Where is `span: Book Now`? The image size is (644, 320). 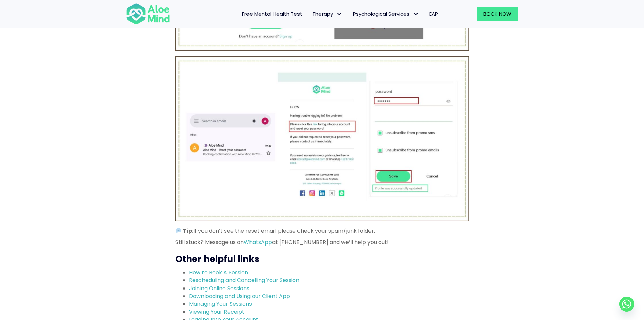 span: Book Now is located at coordinates (497, 14).